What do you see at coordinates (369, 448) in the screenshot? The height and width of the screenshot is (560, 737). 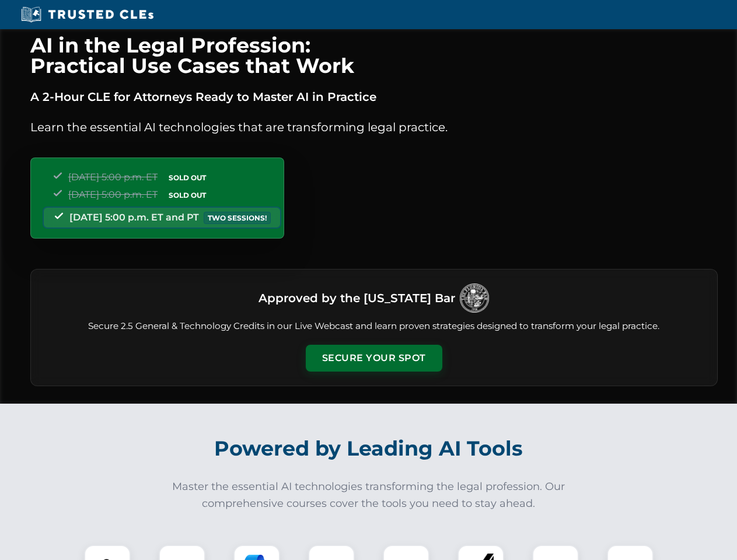 I see `h2: Powered by Leading AI Tools` at bounding box center [369, 448].